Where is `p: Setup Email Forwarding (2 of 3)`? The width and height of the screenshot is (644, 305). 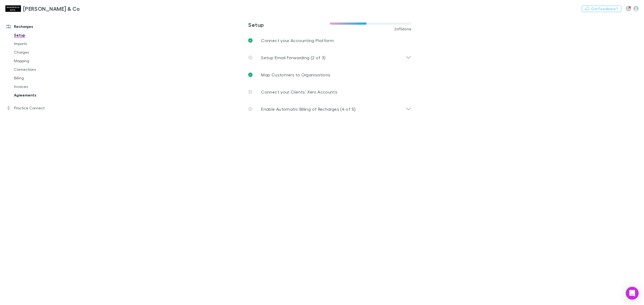 p: Setup Email Forwarding (2 of 3) is located at coordinates (294, 57).